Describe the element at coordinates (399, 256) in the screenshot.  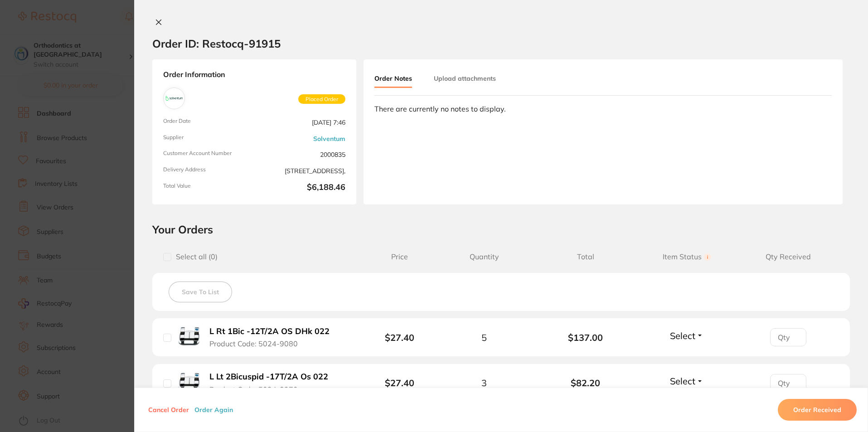
I see `span: Price` at that location.